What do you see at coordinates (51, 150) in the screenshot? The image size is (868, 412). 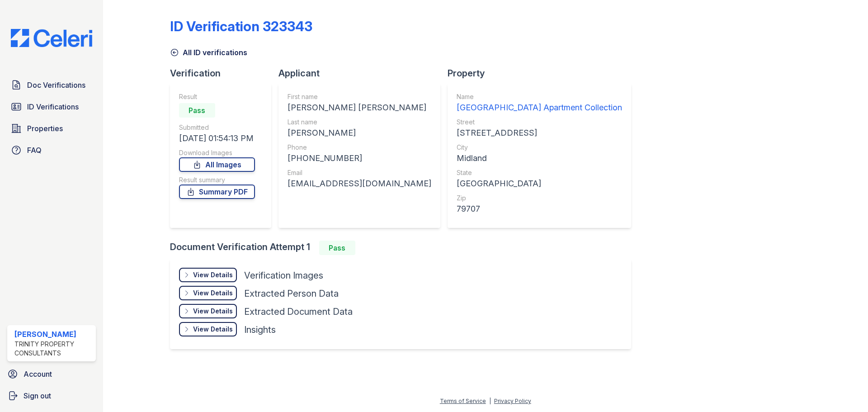 I see `a: FAQ` at bounding box center [51, 150].